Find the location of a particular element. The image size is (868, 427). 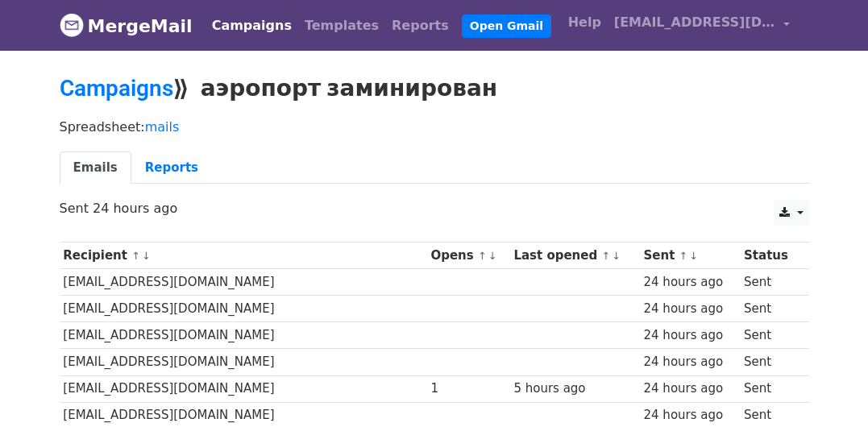

p: Sent 24 hours ago is located at coordinates (435, 208).